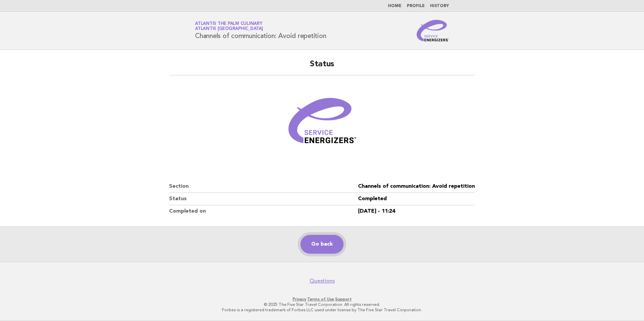 This screenshot has height=321, width=644. What do you see at coordinates (264, 186) in the screenshot?
I see `dt: Section` at bounding box center [264, 186].